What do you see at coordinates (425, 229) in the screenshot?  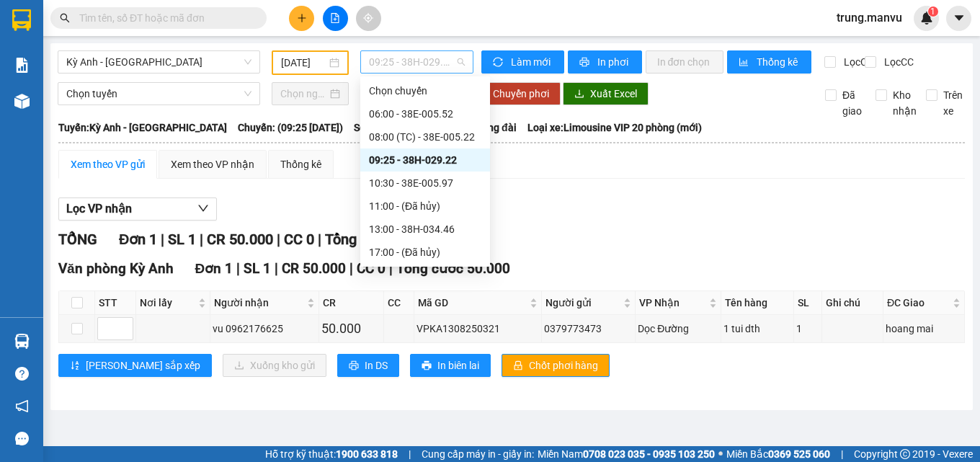 I see `div: 13:00 - 38H-034.46` at bounding box center [425, 229].